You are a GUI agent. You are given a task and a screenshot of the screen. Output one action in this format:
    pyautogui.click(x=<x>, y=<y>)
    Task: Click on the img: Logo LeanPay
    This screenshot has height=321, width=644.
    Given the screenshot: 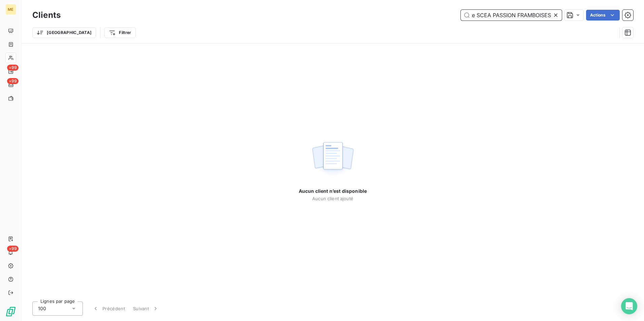 What is the action you would take?
    pyautogui.click(x=10, y=311)
    